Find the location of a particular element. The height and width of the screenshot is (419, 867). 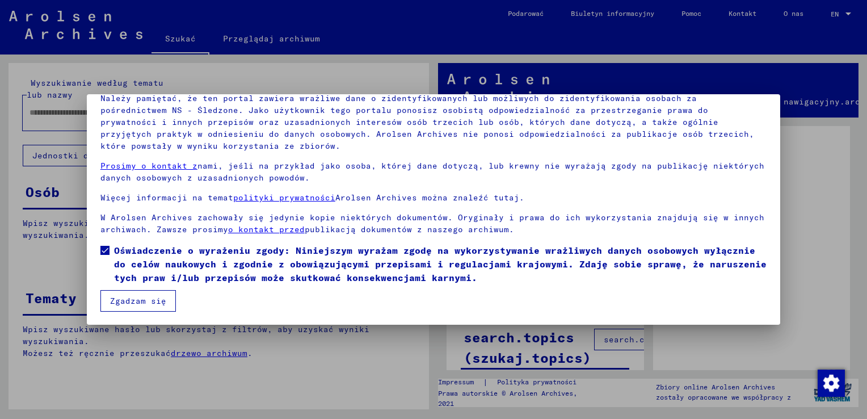

button: Zgadzam się is located at coordinates (138, 301).